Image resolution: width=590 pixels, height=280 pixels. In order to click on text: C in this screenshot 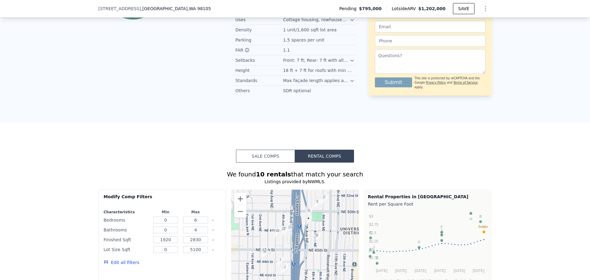, I will do `click(371, 232)`.